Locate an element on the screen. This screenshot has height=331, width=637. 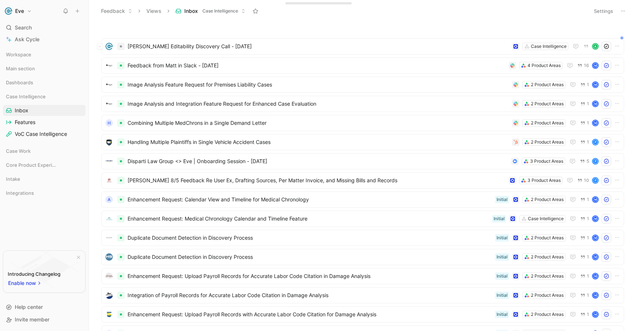
span: Case Intelligence is located at coordinates (220, 11).